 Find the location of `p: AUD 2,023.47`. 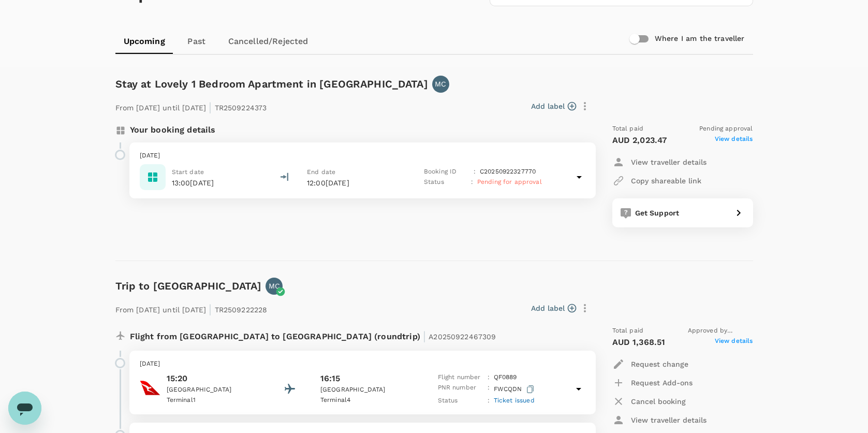

p: AUD 2,023.47 is located at coordinates (640, 140).